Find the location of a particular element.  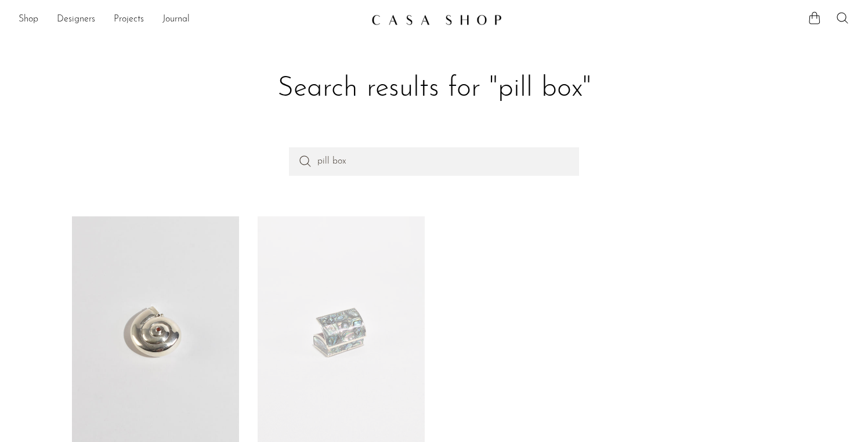

h1: Search results for "pill box" is located at coordinates (434, 89).